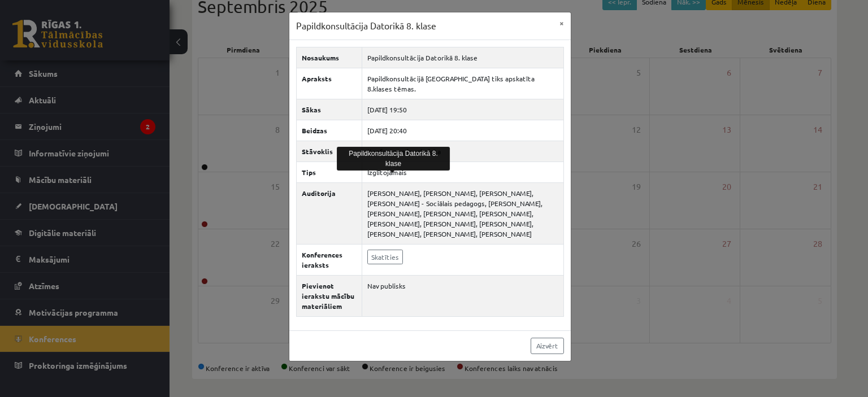 The height and width of the screenshot is (397, 868). Describe the element at coordinates (366, 26) in the screenshot. I see `h3: Papildkonsultācija Datorikā 8. klase` at that location.